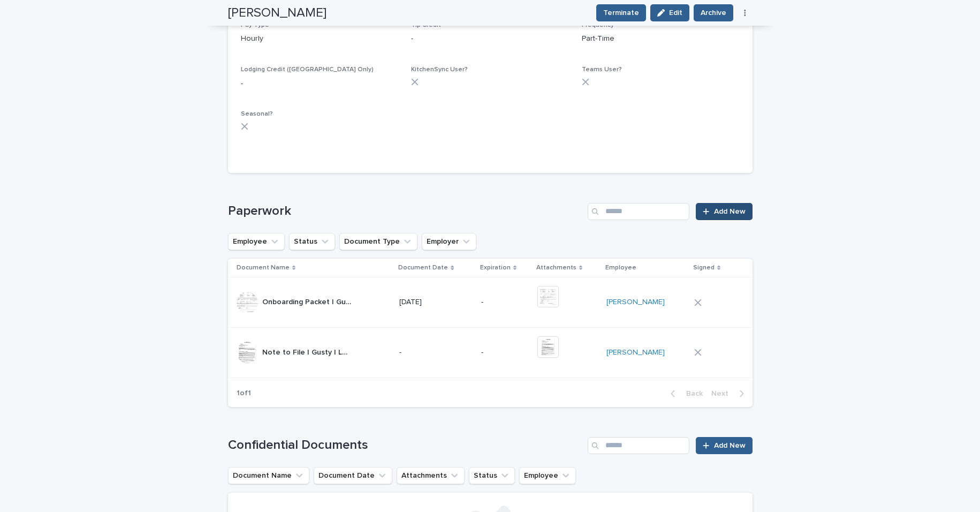 This screenshot has height=512, width=980. I want to click on p: Part-Time, so click(661, 38).